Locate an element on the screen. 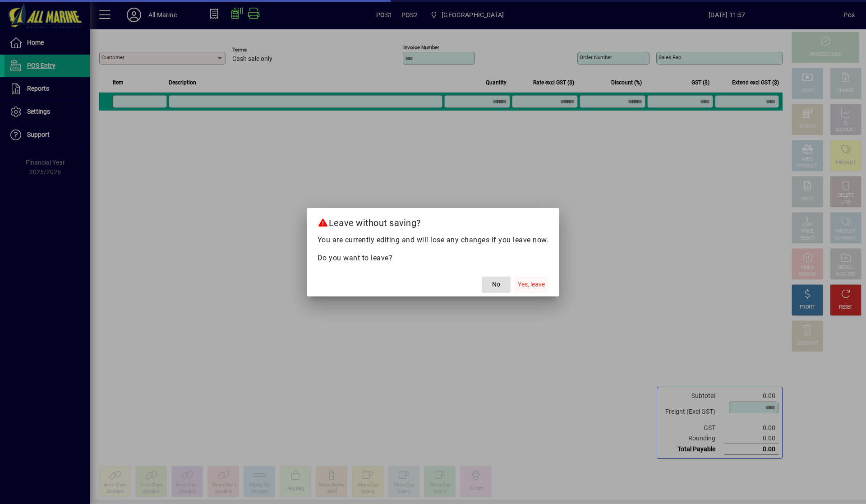  p: You are currently editing and will lose any changes if you leave now. is located at coordinates (433, 240).